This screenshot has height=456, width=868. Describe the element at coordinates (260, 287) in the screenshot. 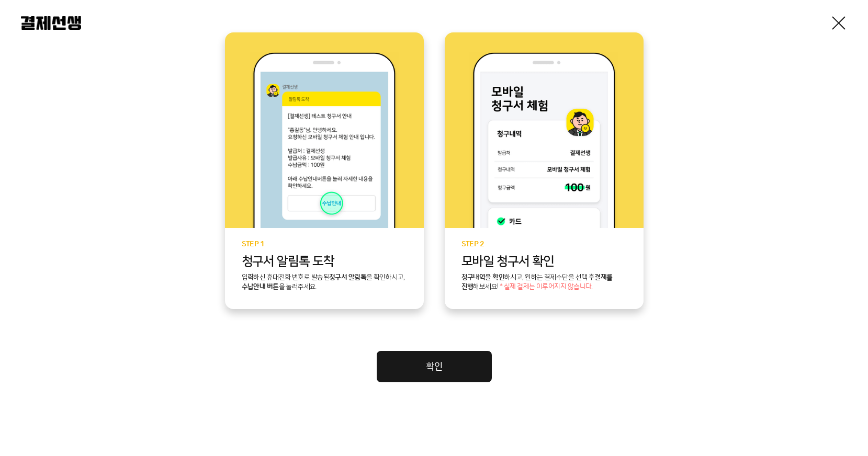

I see `b: 수납안내 버튼` at that location.